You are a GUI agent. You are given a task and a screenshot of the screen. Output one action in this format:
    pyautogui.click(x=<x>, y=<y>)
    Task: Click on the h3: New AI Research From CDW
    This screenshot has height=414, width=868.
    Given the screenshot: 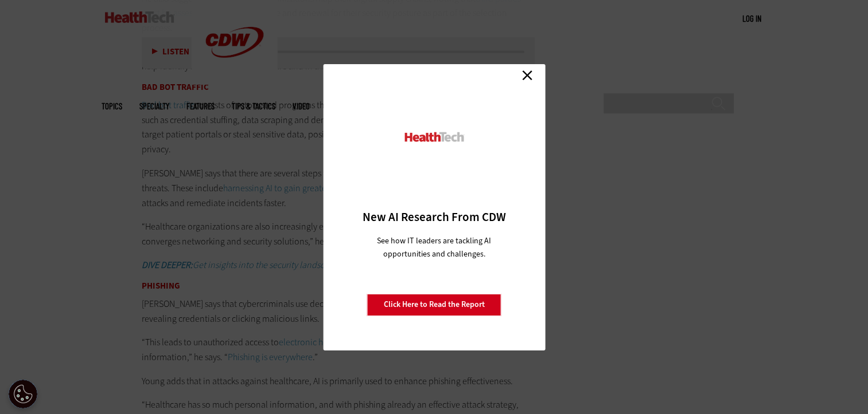 What is the action you would take?
    pyautogui.click(x=434, y=218)
    